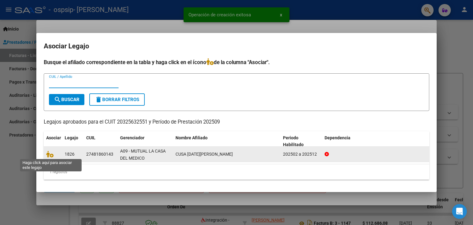 The width and height of the screenshot is (473, 225). Describe the element at coordinates (293, 141) in the screenshot. I see `span: Periodo Habilitado` at that location.